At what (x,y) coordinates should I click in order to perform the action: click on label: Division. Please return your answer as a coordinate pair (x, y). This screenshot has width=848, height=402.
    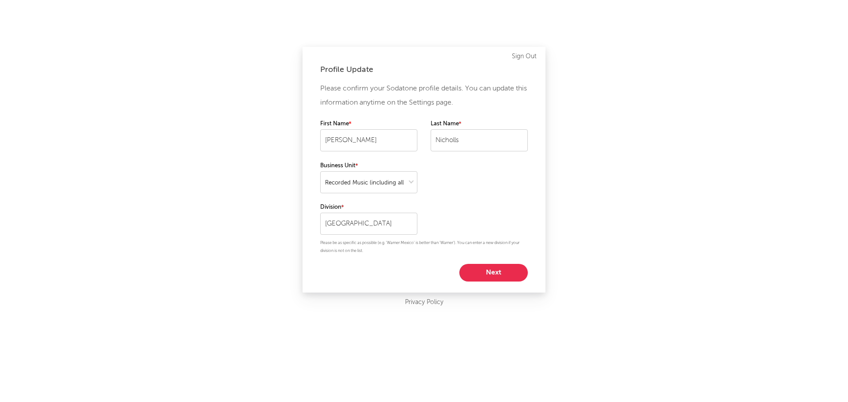
    Looking at the image, I should click on (369, 208).